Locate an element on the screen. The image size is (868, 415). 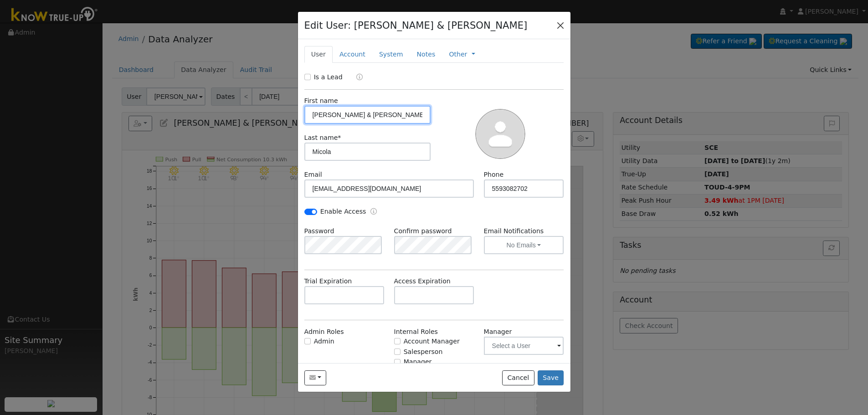
a: Account is located at coordinates (352, 54).